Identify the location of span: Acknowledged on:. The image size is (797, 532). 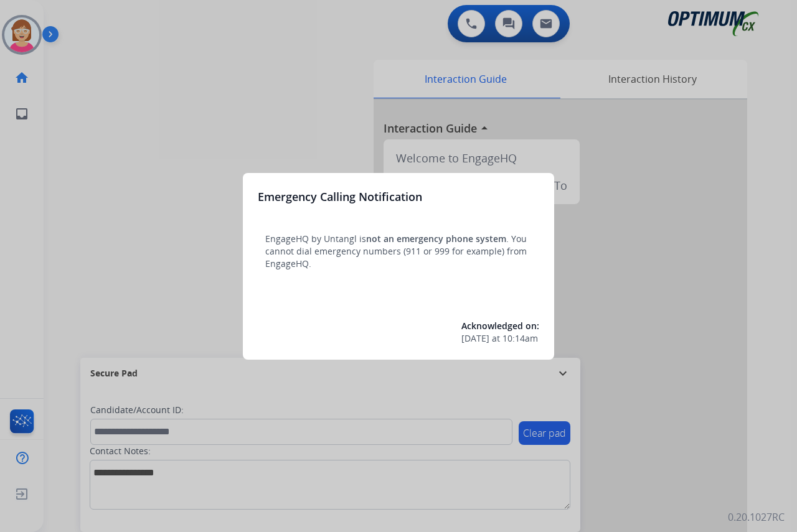
(500, 325).